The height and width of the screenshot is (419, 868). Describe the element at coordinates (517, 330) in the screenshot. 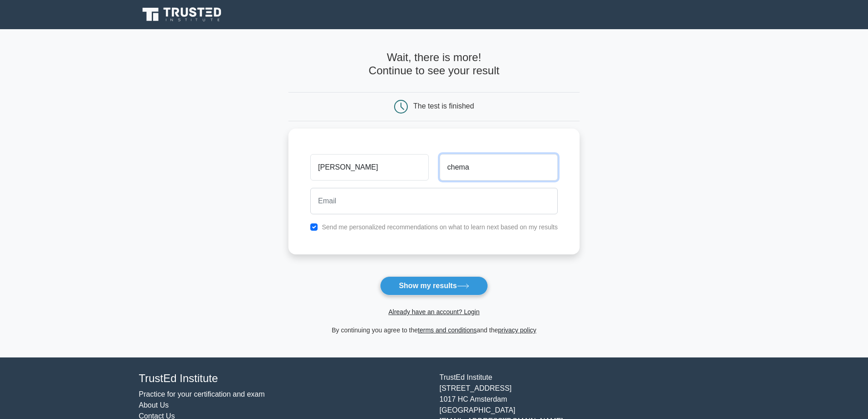

I see `a: privacy policy` at that location.